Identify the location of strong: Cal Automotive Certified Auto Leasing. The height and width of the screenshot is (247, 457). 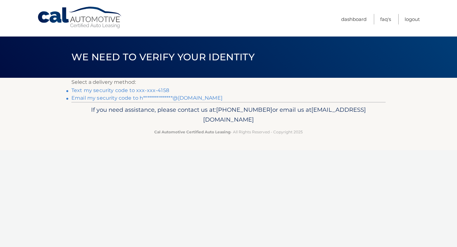
(192, 132).